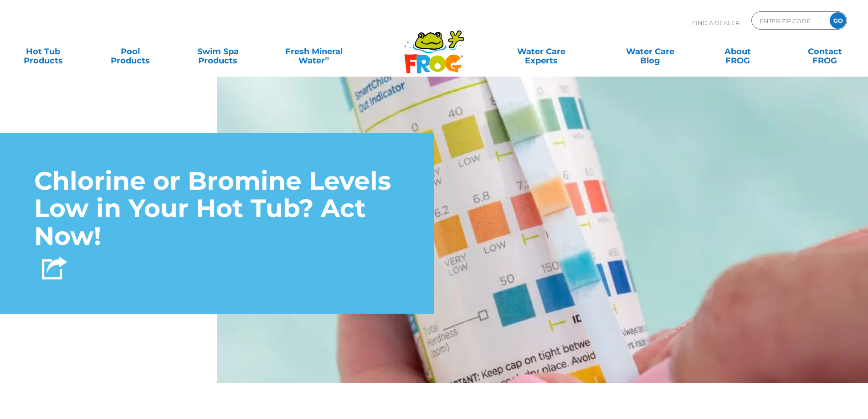 The height and width of the screenshot is (419, 868). I want to click on p: Find A Dealer, so click(715, 23).